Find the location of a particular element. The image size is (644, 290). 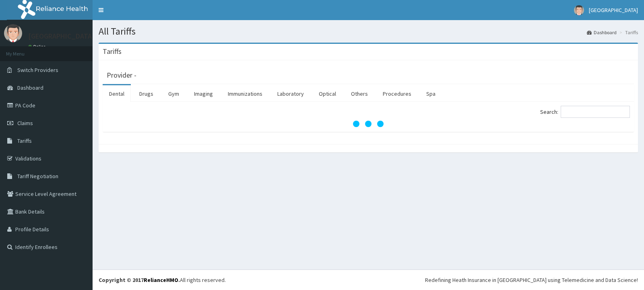

span: Tariffs is located at coordinates (25, 141).